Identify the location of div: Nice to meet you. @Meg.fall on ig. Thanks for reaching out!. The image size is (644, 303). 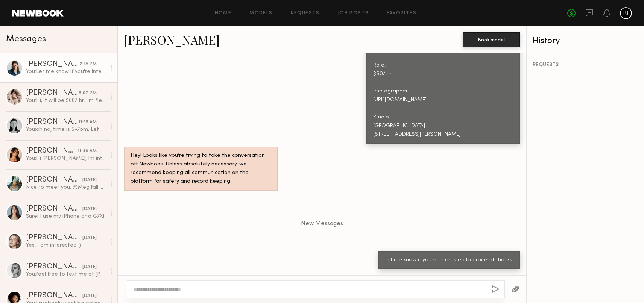
(66, 187).